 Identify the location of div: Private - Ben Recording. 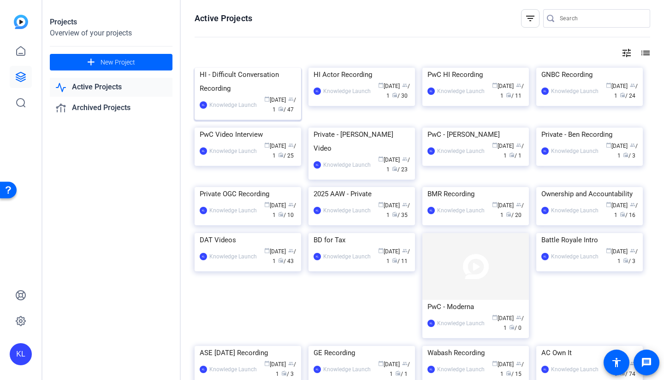
(589, 135).